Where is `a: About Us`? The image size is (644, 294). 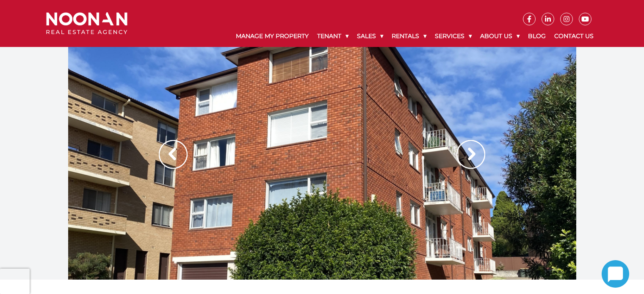 a: About Us is located at coordinates (499, 36).